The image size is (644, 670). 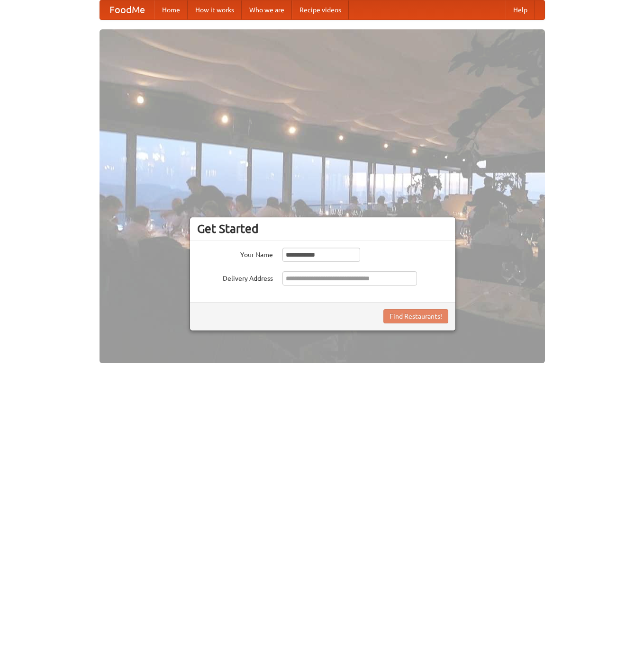 I want to click on a: Who we are, so click(x=267, y=10).